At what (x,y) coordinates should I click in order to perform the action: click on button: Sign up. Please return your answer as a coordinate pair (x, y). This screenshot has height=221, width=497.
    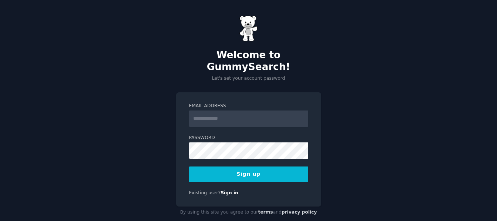
    Looking at the image, I should click on (249, 174).